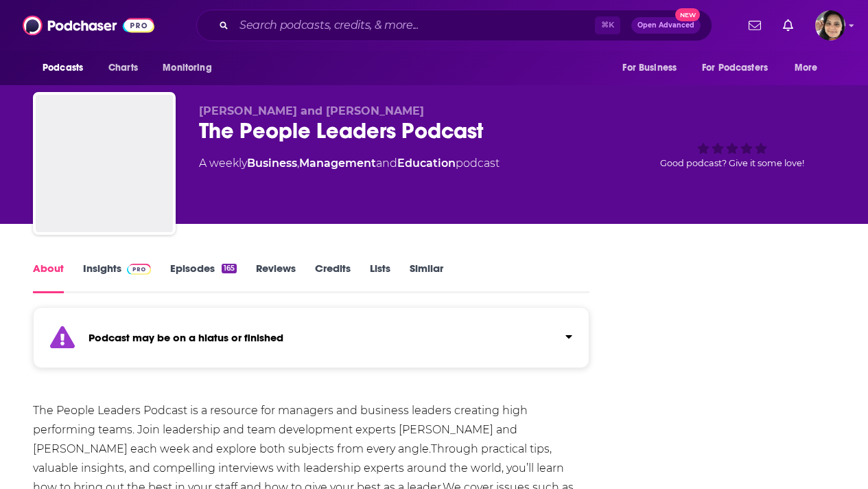 This screenshot has width=868, height=489. I want to click on div: 165, so click(229, 268).